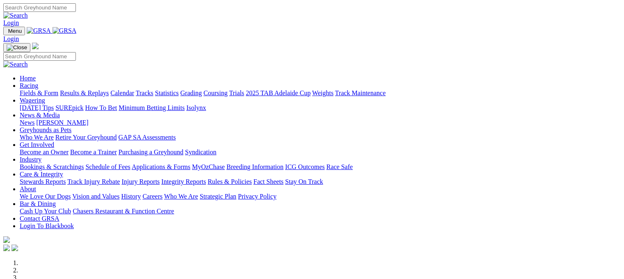 This screenshot has height=279, width=624. I want to click on a: 2025 TAB Adelaide Cup, so click(278, 93).